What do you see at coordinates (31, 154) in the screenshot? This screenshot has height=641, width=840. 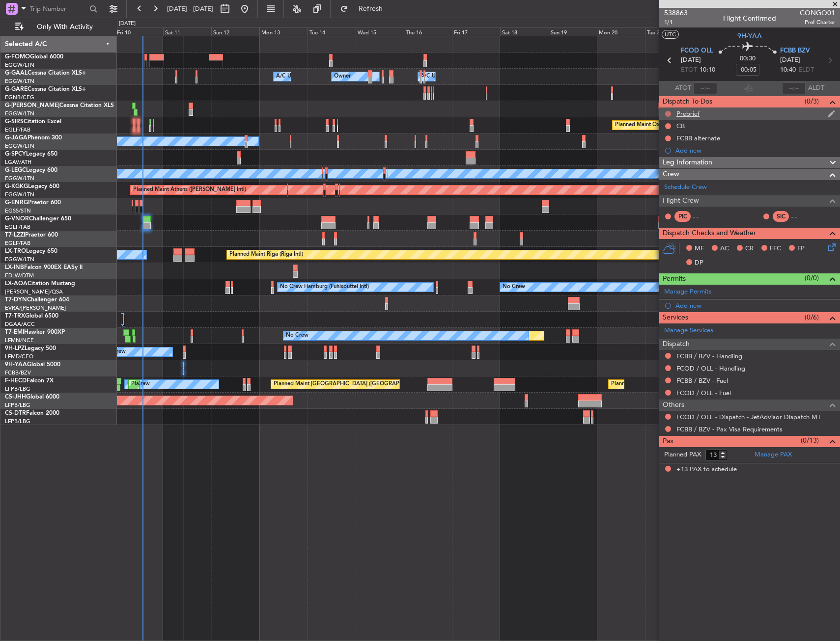 I see `a: G-SPCYLegacy 650` at bounding box center [31, 154].